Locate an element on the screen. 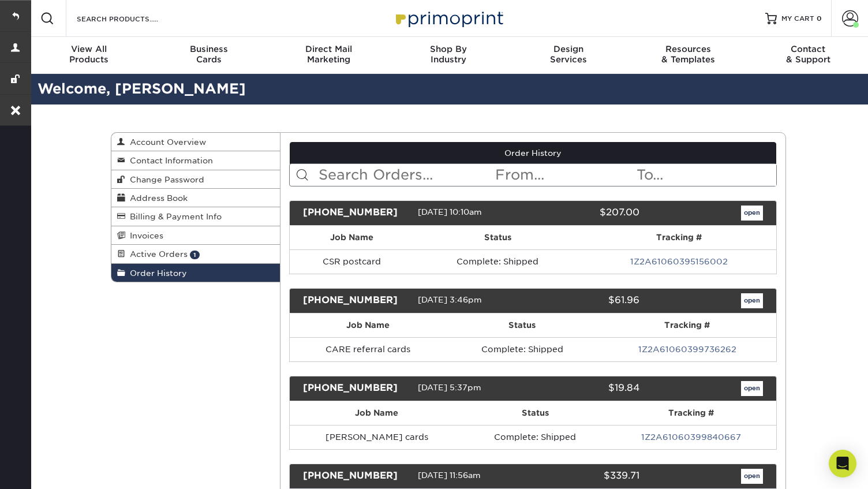 This screenshot has height=489, width=868. div: Services is located at coordinates (569, 54).